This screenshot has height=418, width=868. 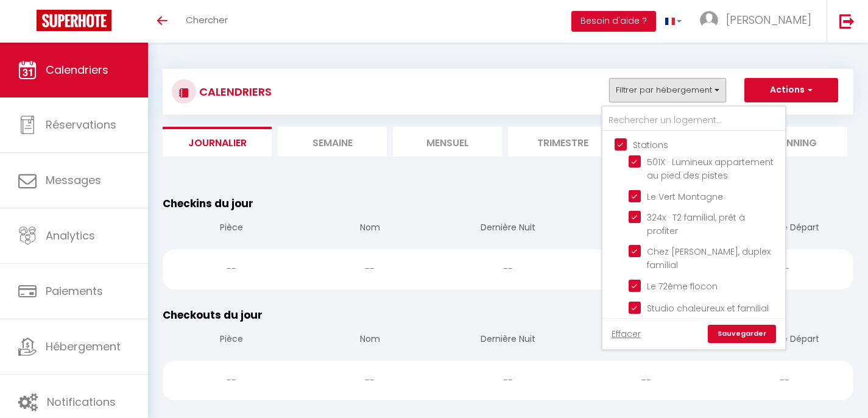 What do you see at coordinates (708, 309) in the screenshot?
I see `span: Studio chaleureux et familial` at bounding box center [708, 309].